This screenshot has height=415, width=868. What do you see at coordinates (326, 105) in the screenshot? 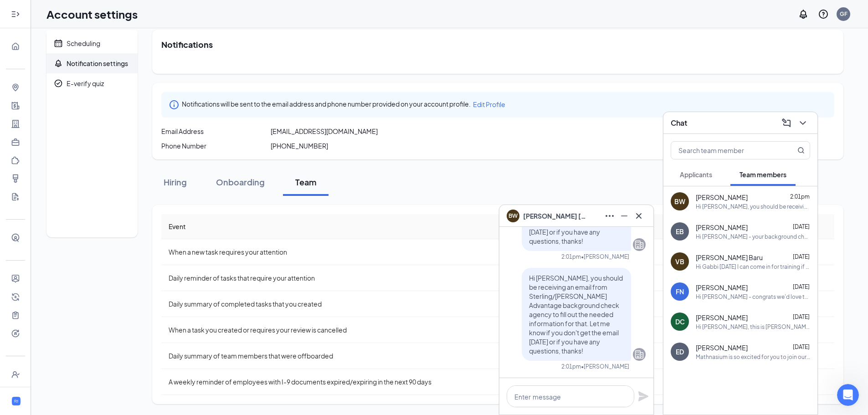
I see `span: Notifications will be sent to the email address and phone number provided on your account profile.` at bounding box center [326, 105].